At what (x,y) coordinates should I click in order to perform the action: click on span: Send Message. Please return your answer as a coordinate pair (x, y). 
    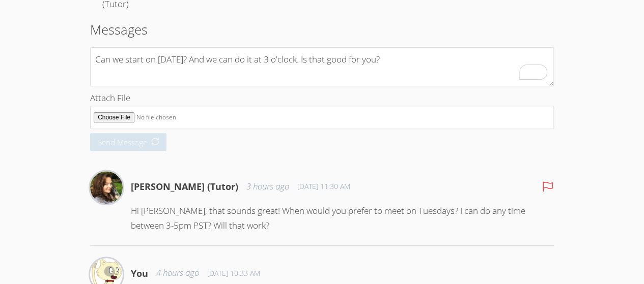
    Looking at the image, I should click on (122, 143).